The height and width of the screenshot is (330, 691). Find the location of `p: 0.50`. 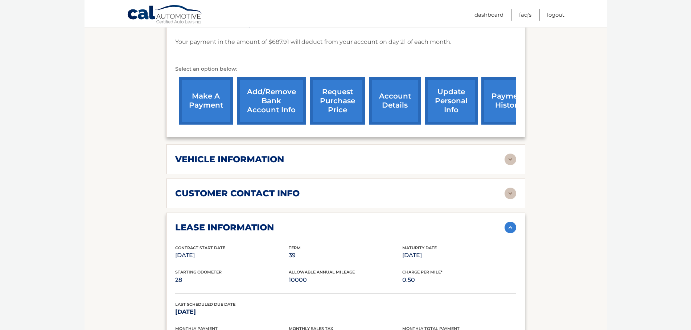

p: 0.50 is located at coordinates (459, 280).